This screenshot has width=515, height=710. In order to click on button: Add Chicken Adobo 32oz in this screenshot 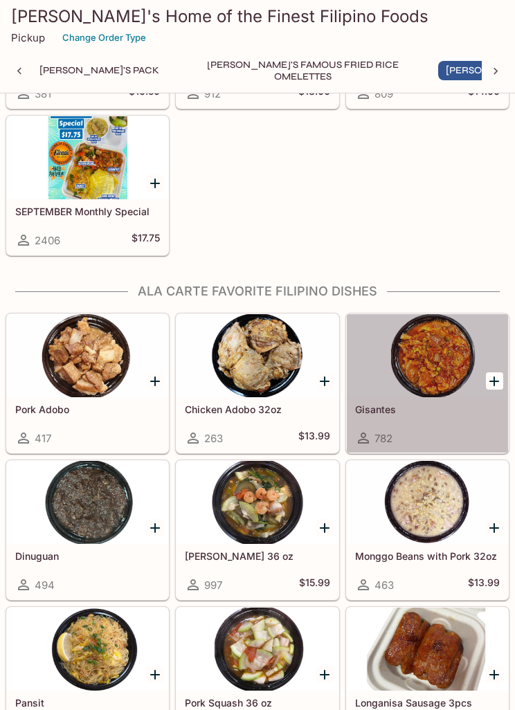, I will do `click(324, 380)`.